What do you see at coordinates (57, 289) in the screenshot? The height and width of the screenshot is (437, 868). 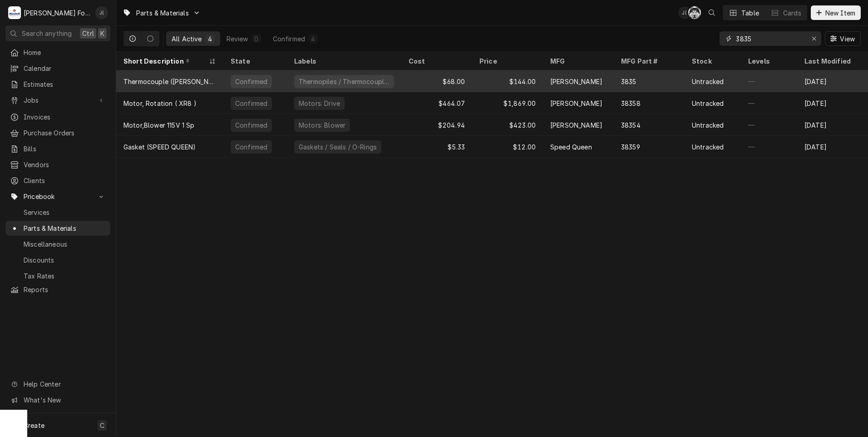 I see `a: Reports` at bounding box center [57, 289].